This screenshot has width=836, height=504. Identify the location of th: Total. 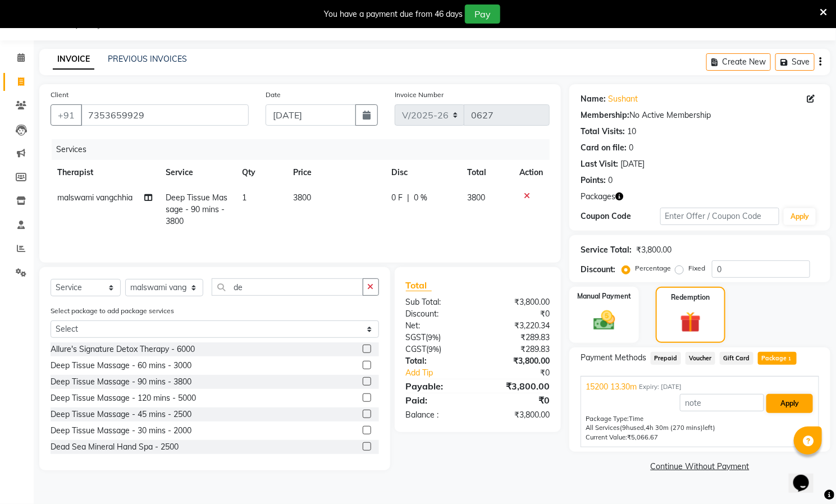
(487, 173).